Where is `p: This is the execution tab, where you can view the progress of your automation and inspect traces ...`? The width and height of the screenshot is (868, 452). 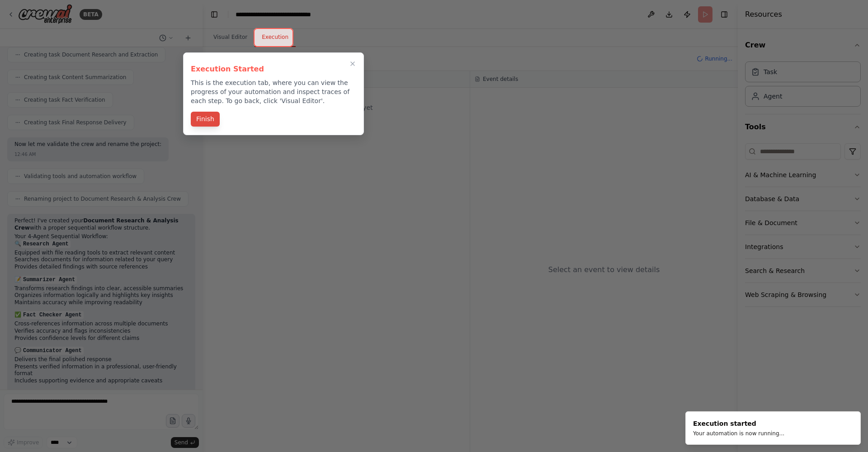 p: This is the execution tab, where you can view the progress of your automation and inspect traces ... is located at coordinates (274, 91).